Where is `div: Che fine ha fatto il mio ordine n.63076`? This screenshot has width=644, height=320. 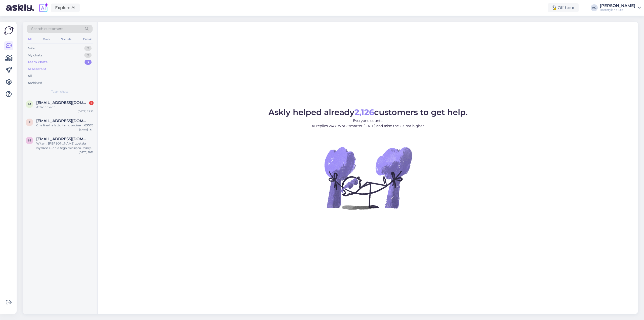 div: Che fine ha fatto il mio ordine n.63076 is located at coordinates (65, 125).